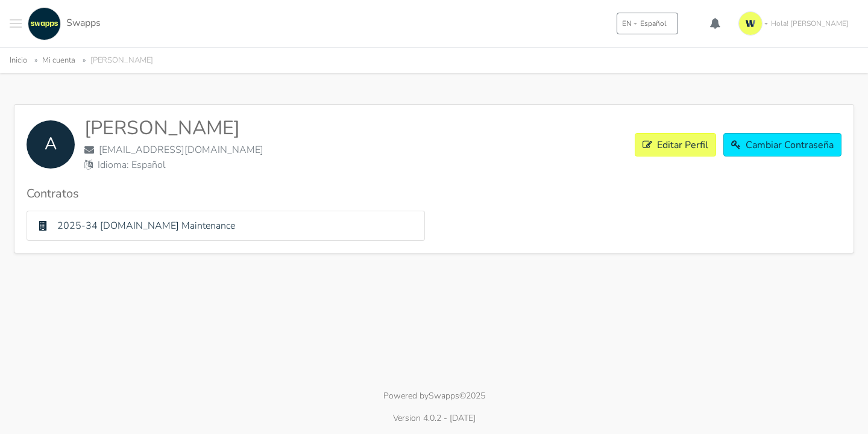 Image resolution: width=868 pixels, height=434 pixels. Describe the element at coordinates (360, 165) in the screenshot. I see `p: Idioma: Español` at that location.